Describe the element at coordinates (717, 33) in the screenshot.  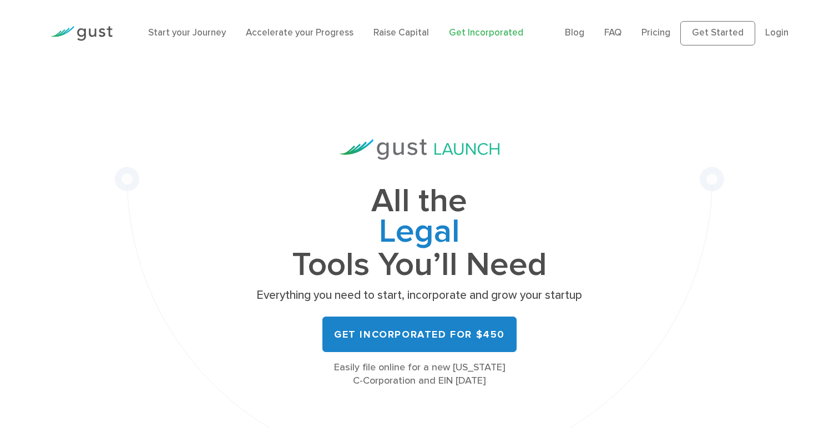
I see `a: Get Started` at that location.